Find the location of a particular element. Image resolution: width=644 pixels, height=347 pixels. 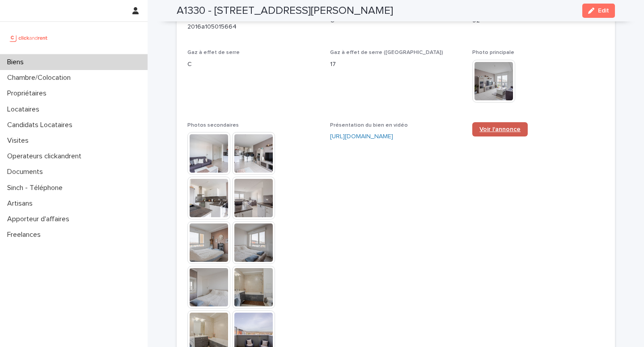

img: UCB0brd3T0yccxBKYDjQ is located at coordinates (29, 38).